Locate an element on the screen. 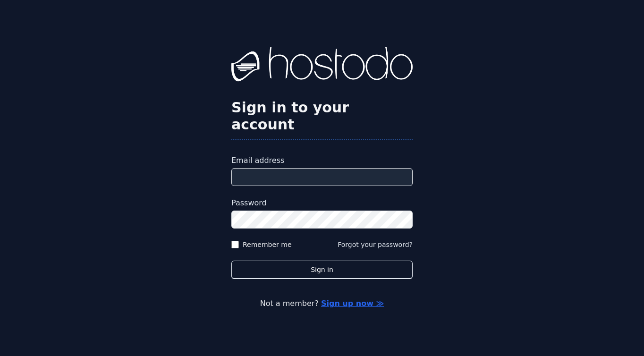  h2: Sign in to your account is located at coordinates (322, 116).